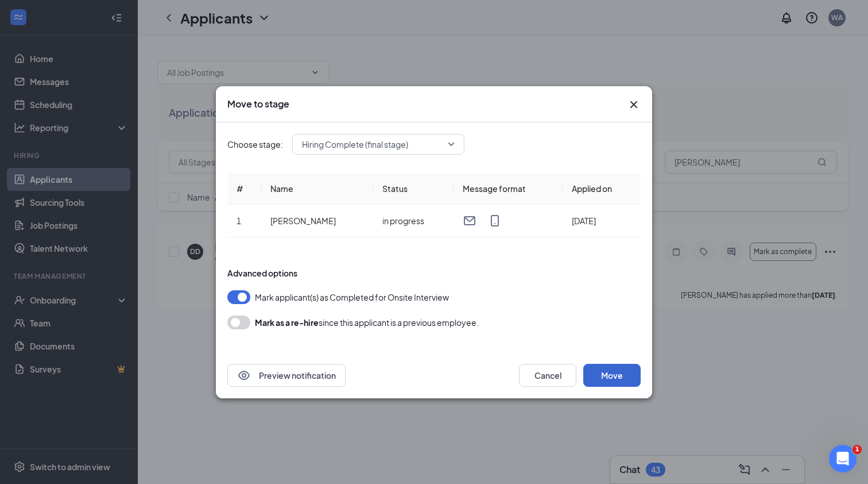 The height and width of the screenshot is (484, 868). Describe the element at coordinates (259, 104) in the screenshot. I see `h3: Move to stage` at that location.